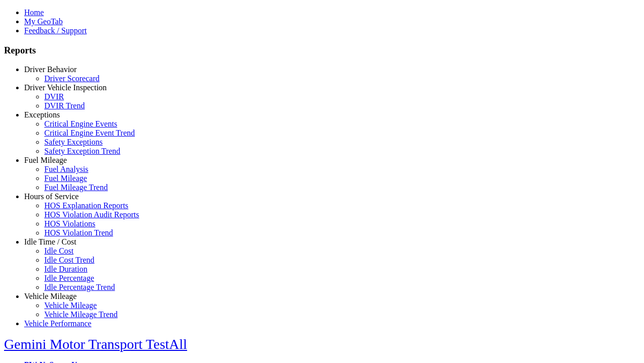 Image resolution: width=644 pixels, height=363 pixels. Describe the element at coordinates (66, 87) in the screenshot. I see `a: Driver Vehicle Inspection` at that location.